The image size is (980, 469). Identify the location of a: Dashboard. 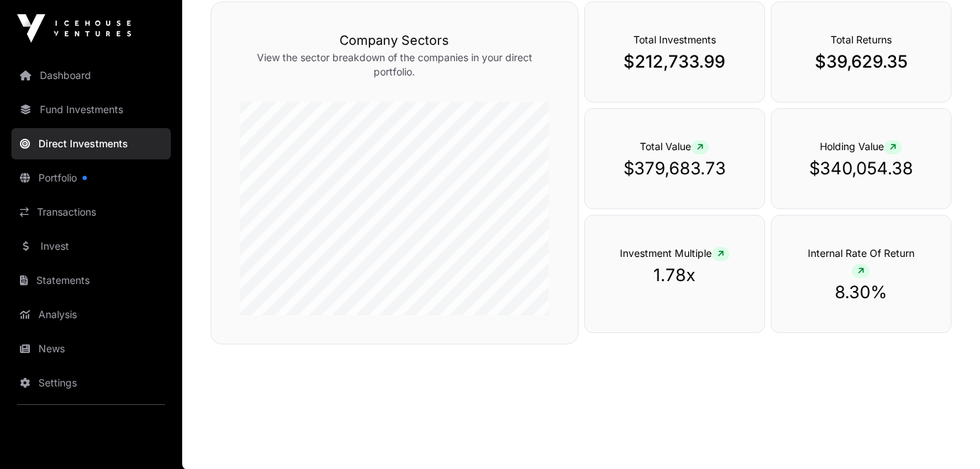
(91, 75).